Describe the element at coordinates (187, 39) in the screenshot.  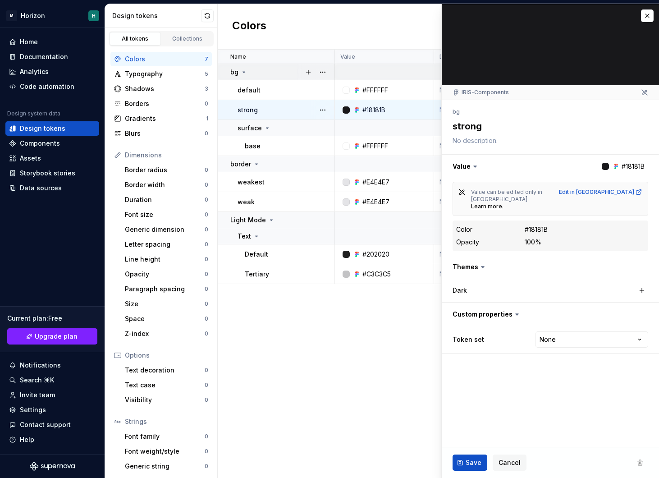
I see `div: Collections` at that location.